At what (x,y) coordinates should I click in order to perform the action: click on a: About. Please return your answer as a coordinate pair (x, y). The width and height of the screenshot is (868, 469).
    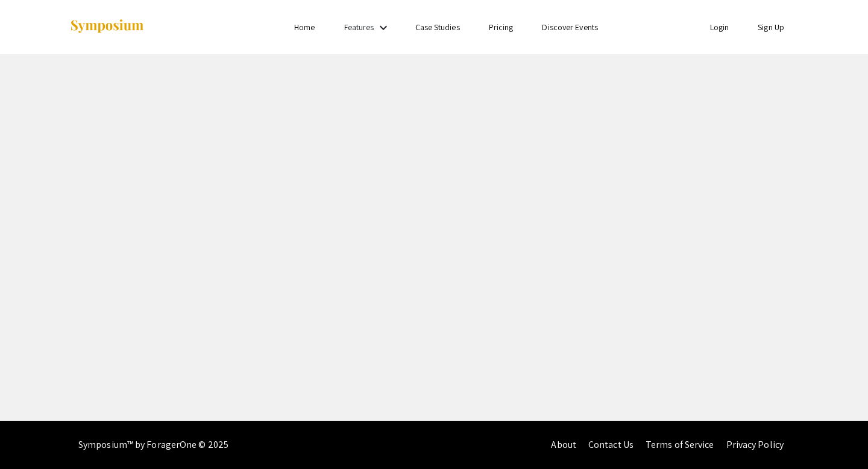
    Looking at the image, I should click on (564, 444).